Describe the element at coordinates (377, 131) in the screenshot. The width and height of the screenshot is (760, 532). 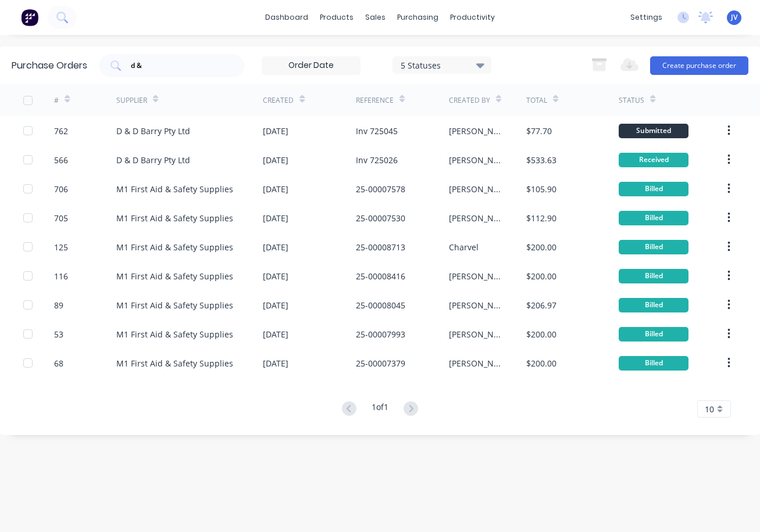
I see `div: Inv 725045` at that location.